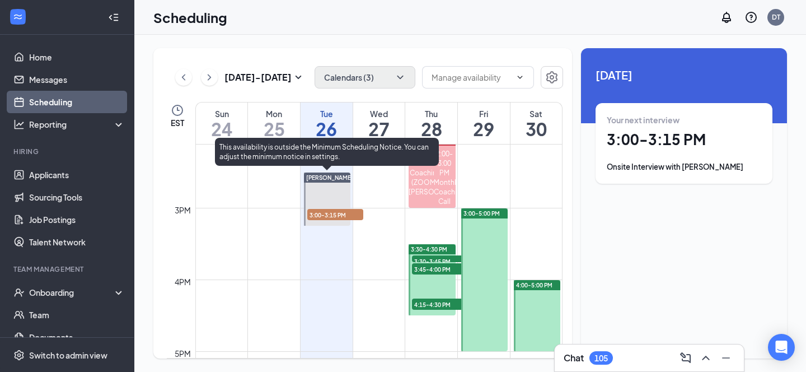 This screenshot has height=372, width=806. I want to click on button: ChevronUp, so click(706, 358).